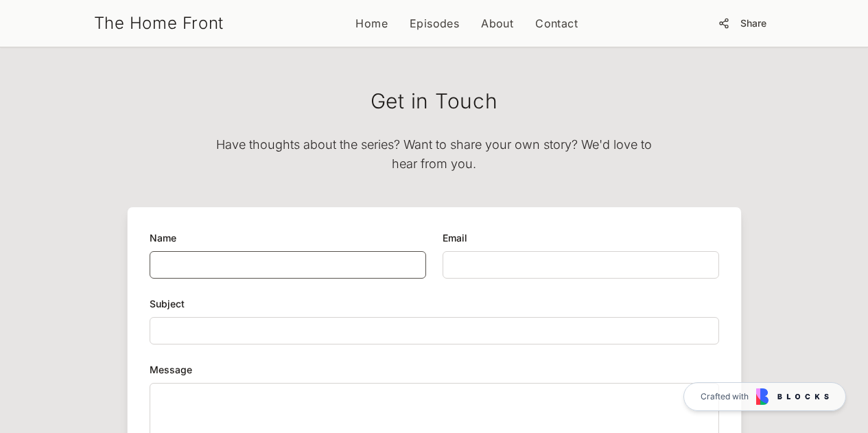 Image resolution: width=868 pixels, height=433 pixels. Describe the element at coordinates (793, 397) in the screenshot. I see `img: Blocks` at that location.